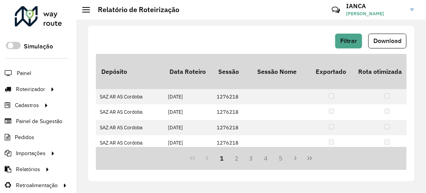  Describe the element at coordinates (387, 71) in the screenshot. I see `th: Rota otimizada` at that location.